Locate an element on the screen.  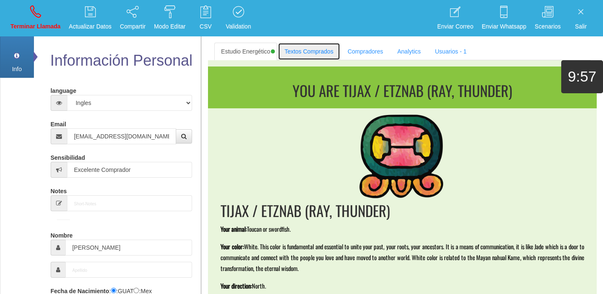
p: Compartir is located at coordinates (133, 26).